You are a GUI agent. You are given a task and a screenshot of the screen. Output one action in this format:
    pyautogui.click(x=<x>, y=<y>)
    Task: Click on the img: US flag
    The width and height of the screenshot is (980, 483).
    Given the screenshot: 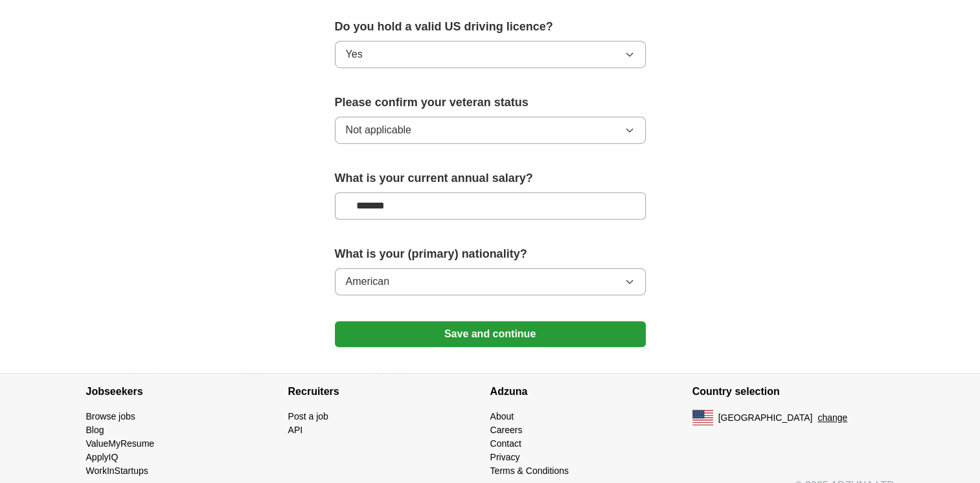 What is the action you would take?
    pyautogui.click(x=702, y=417)
    